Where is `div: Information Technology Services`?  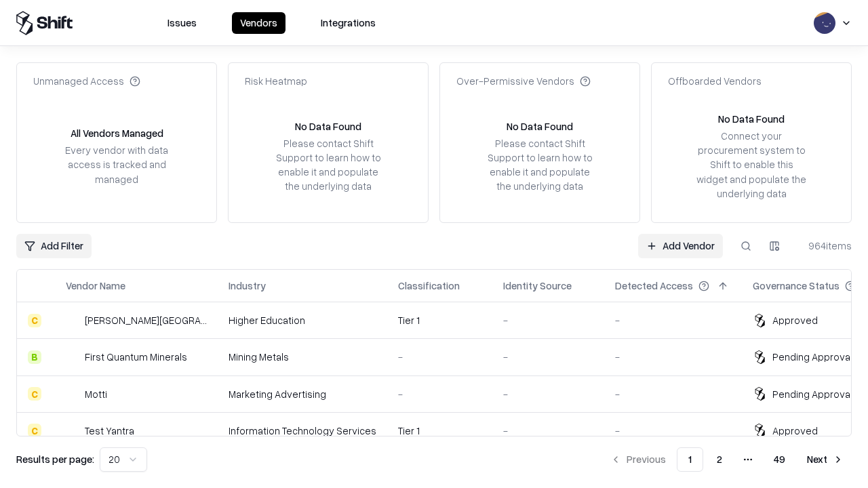 div: Information Technology Services is located at coordinates (302, 431).